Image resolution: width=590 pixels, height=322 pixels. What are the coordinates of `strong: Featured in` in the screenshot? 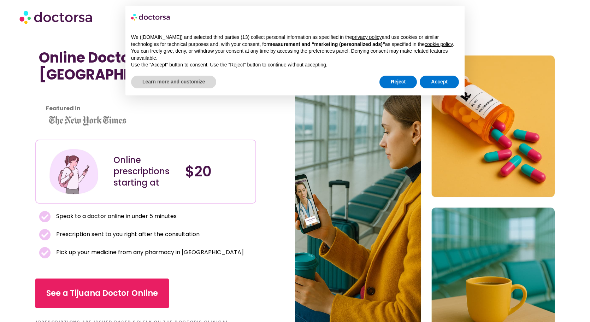 It's located at (63, 108).